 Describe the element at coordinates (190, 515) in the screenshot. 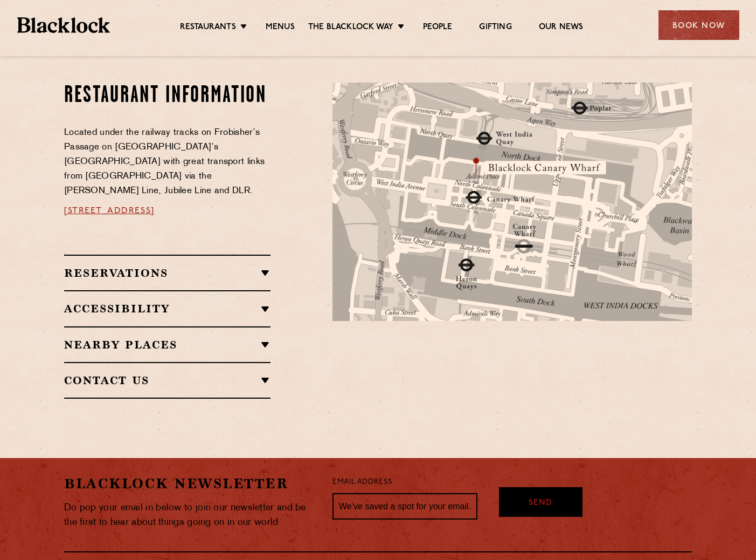

I see `p: Do pop your email in below to join our newsletter and be the first to hear about things going on ...` at that location.